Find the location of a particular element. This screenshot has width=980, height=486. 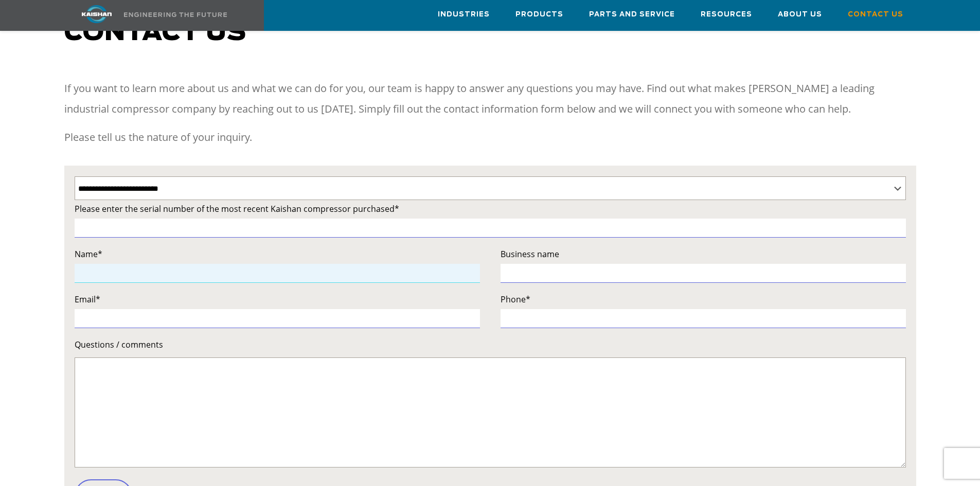

label: Email* is located at coordinates (277, 299).